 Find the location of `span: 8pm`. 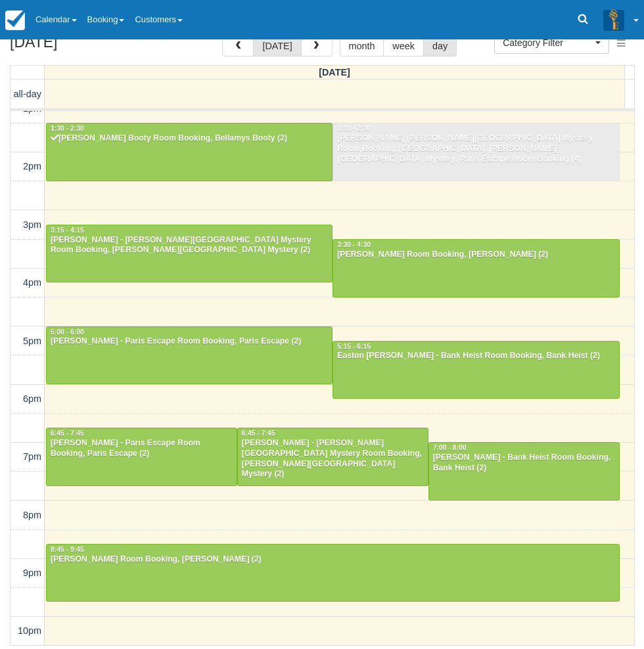

span: 8pm is located at coordinates (32, 515).